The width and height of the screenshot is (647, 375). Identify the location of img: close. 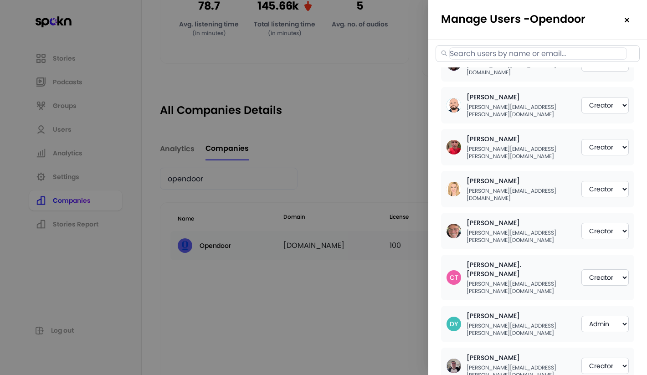
(627, 20).